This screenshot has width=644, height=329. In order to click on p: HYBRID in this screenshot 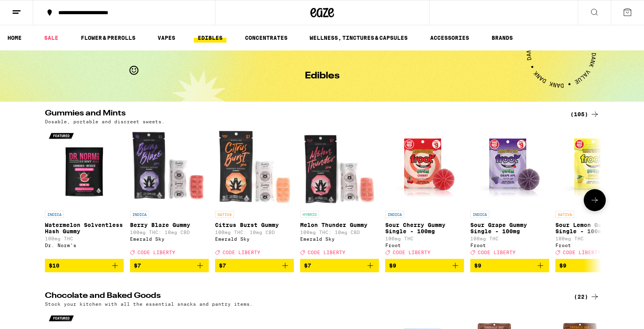, I will do `click(310, 214)`.